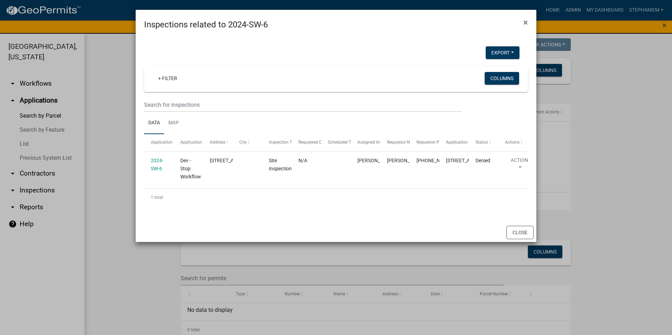  Describe the element at coordinates (375, 142) in the screenshot. I see `span: Assigned Inspector` at that location.